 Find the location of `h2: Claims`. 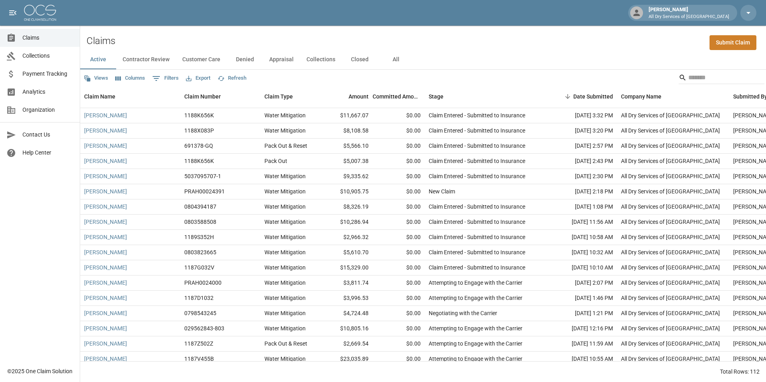

h2: Claims is located at coordinates (101, 41).